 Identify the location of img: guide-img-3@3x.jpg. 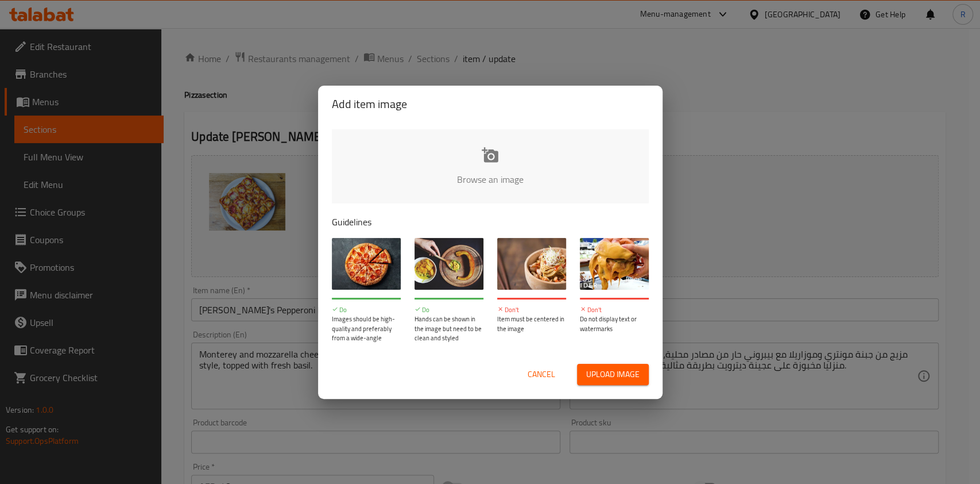
(531, 264).